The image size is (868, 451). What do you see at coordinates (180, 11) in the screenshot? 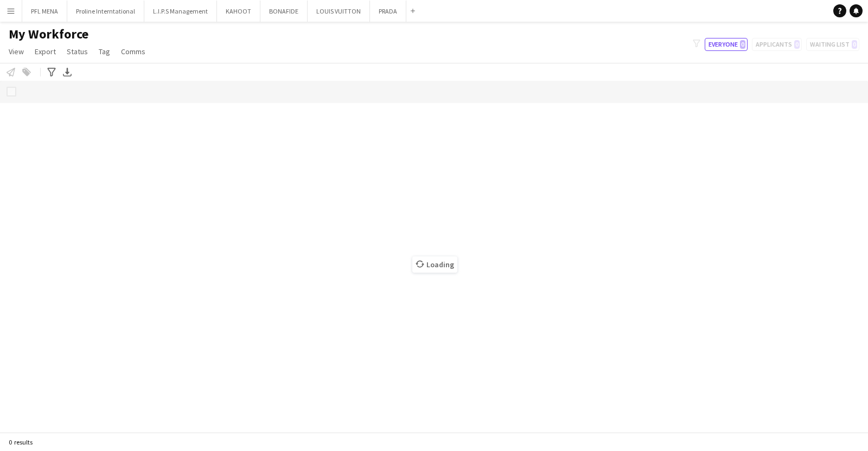
I see `button: L.I.P.S Management` at bounding box center [180, 11].